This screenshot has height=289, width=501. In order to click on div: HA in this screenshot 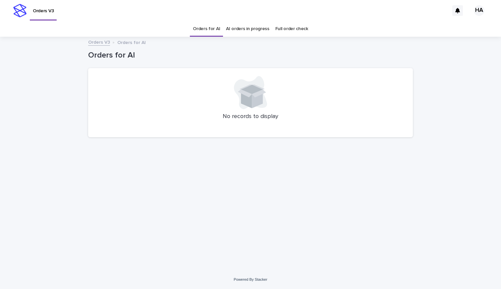, I will do `click(479, 11)`.